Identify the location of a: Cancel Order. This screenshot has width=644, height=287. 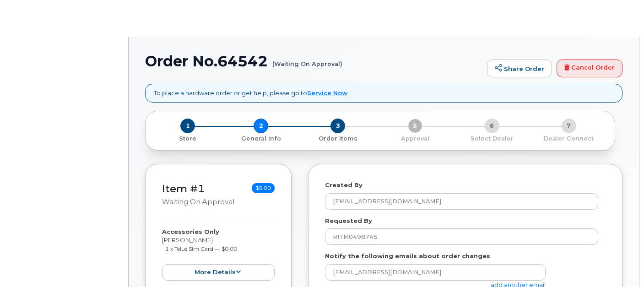
(589, 69).